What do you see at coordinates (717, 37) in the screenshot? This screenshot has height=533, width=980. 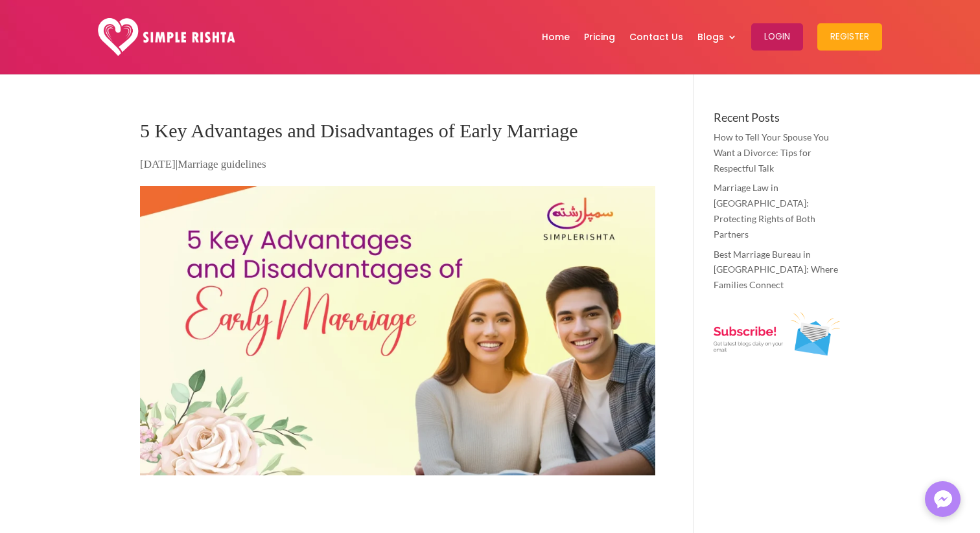 I see `a: Blogs` at bounding box center [717, 37].